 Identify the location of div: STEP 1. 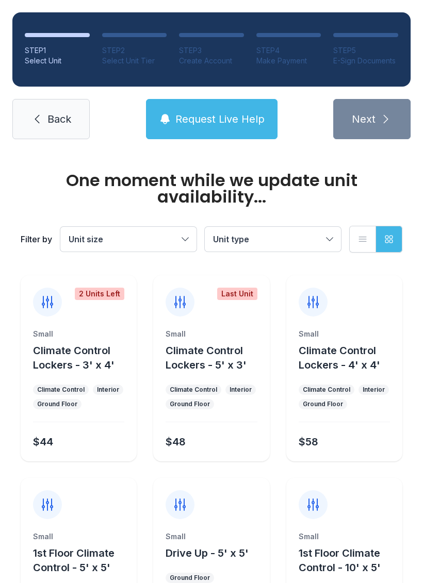
(57, 51).